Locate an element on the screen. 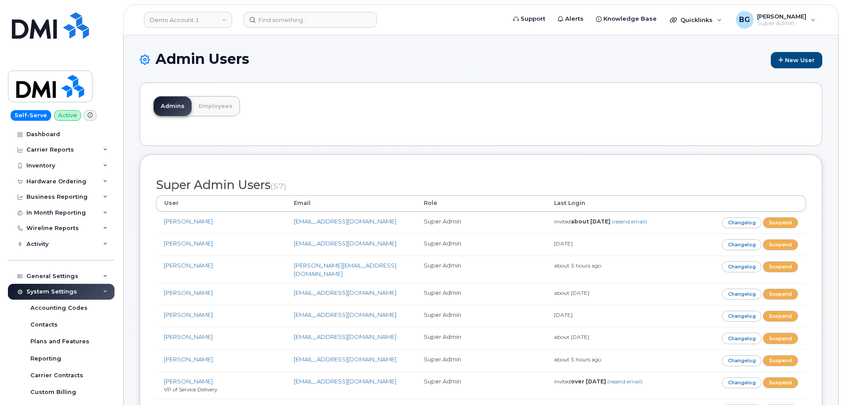 This screenshot has width=843, height=405. small: VP of Service Delivery is located at coordinates (190, 389).